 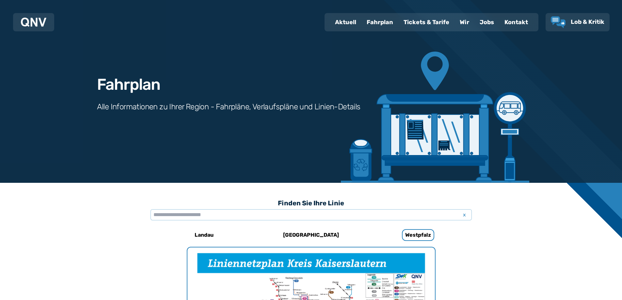 I want to click on h1: Fahrplan, so click(x=129, y=85).